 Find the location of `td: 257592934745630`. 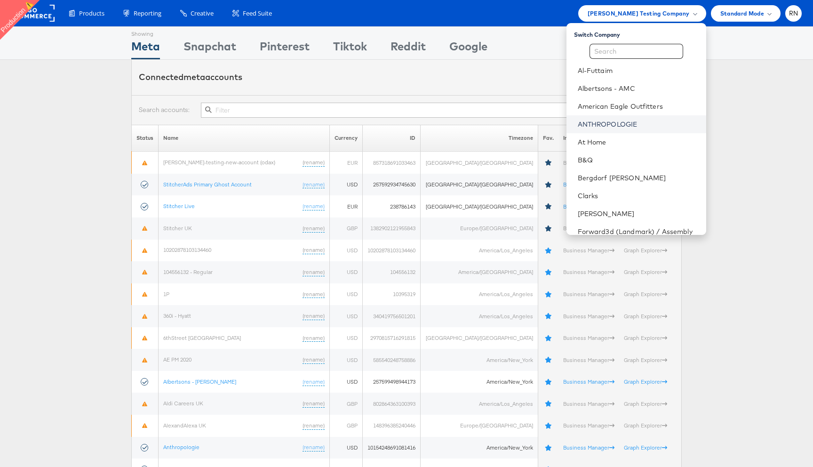

td: 257592934745630 is located at coordinates (391, 184).